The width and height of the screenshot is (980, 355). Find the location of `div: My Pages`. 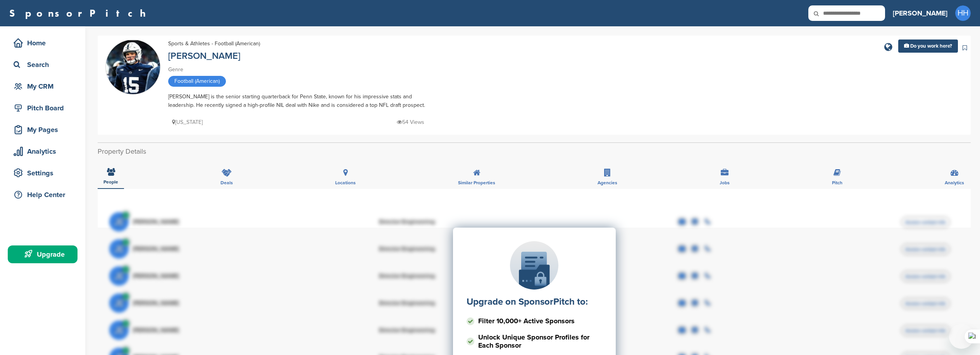

div: My Pages is located at coordinates (44, 130).